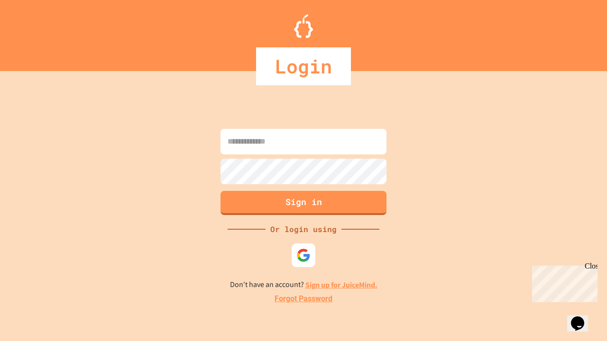 The height and width of the screenshot is (341, 607). What do you see at coordinates (303, 66) in the screenshot?
I see `div: Login` at bounding box center [303, 66].